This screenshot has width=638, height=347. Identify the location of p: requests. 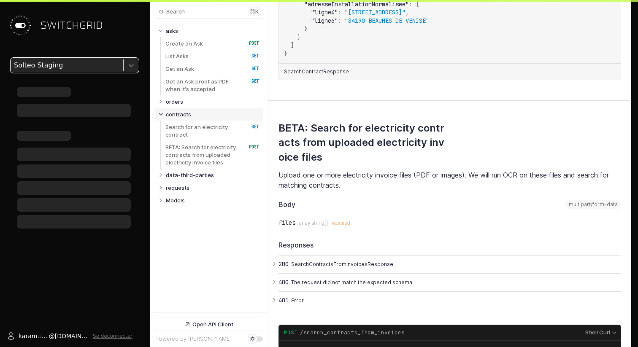
(178, 188).